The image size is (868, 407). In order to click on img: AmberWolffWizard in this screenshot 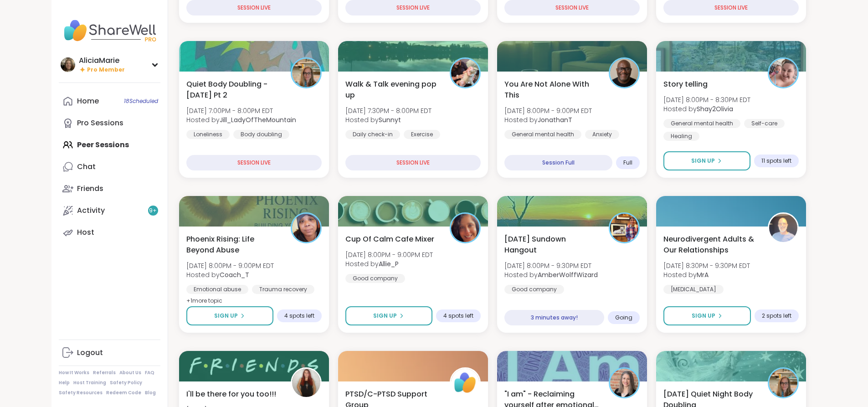, I will do `click(624, 228)`.